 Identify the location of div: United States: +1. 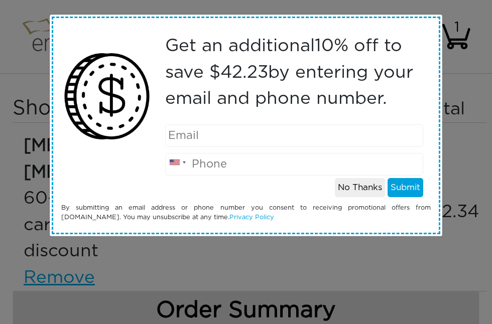
(177, 163).